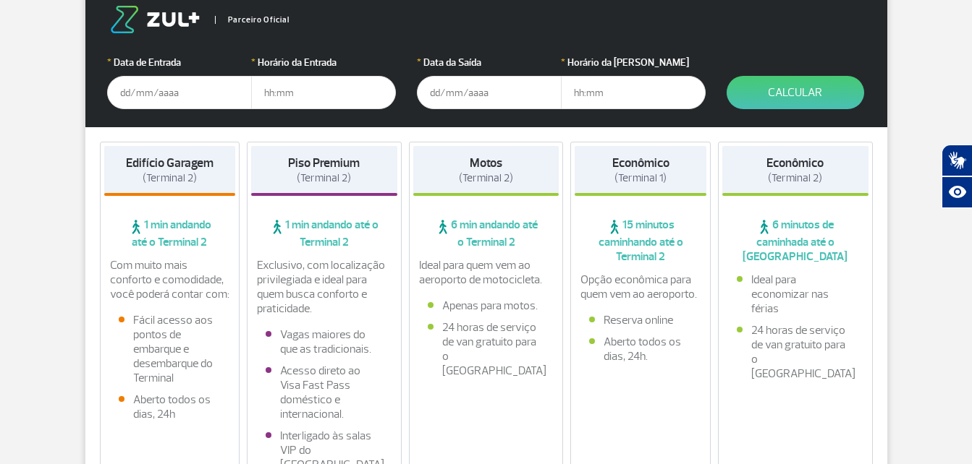 Image resolution: width=972 pixels, height=464 pixels. Describe the element at coordinates (486, 306) in the screenshot. I see `li: Apenas para motos.` at that location.